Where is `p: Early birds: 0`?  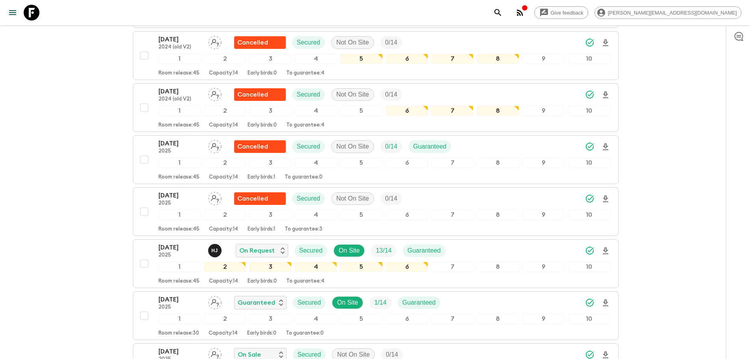
p: Early birds: 0 is located at coordinates (262, 125).